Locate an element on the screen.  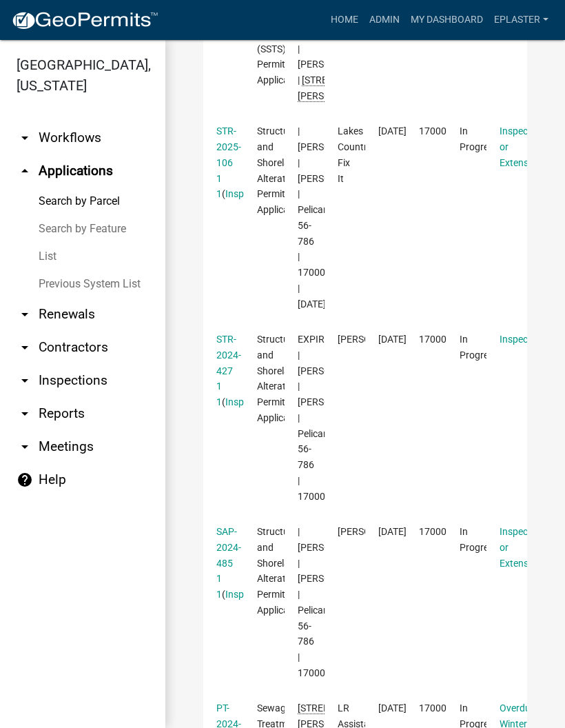
span: Grant Matthees is located at coordinates (374, 532).